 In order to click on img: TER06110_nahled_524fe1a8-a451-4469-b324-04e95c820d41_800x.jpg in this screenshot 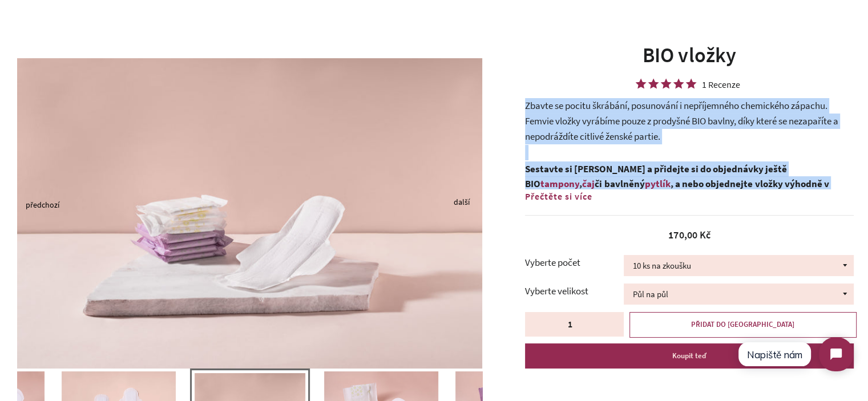, I will do `click(249, 213)`.